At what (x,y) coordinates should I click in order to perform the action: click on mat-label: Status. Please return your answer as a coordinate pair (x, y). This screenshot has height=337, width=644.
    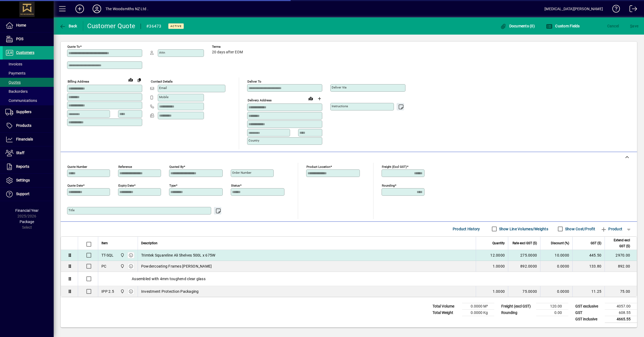
    Looking at the image, I should click on (235, 185).